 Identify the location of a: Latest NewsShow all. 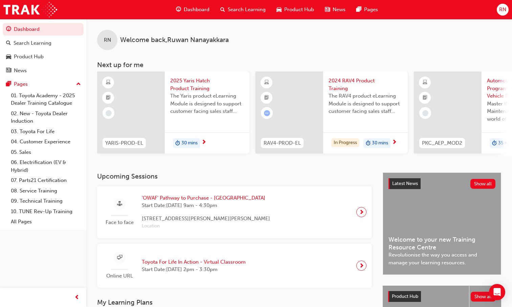
(442, 183).